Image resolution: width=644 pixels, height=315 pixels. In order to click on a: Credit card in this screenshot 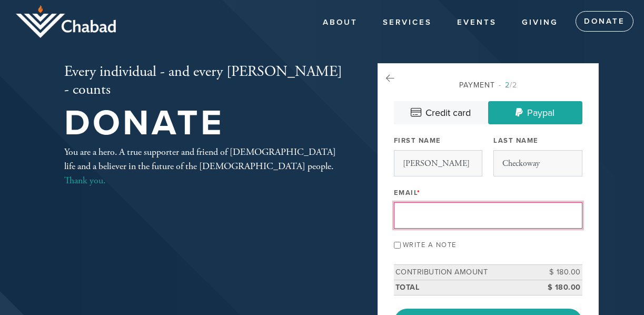, I will do `click(441, 113)`.